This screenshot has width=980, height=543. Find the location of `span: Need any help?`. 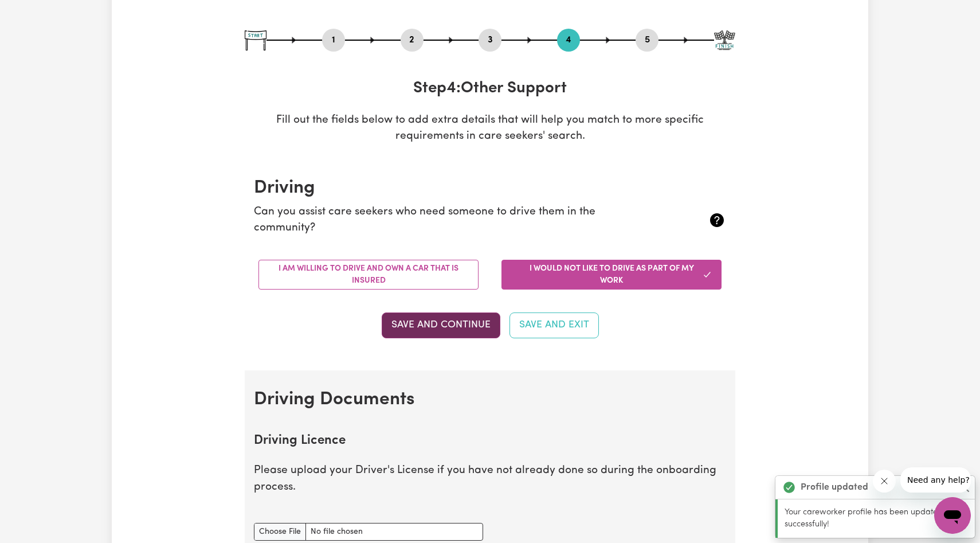

span: Need any help? is located at coordinates (37, 13).